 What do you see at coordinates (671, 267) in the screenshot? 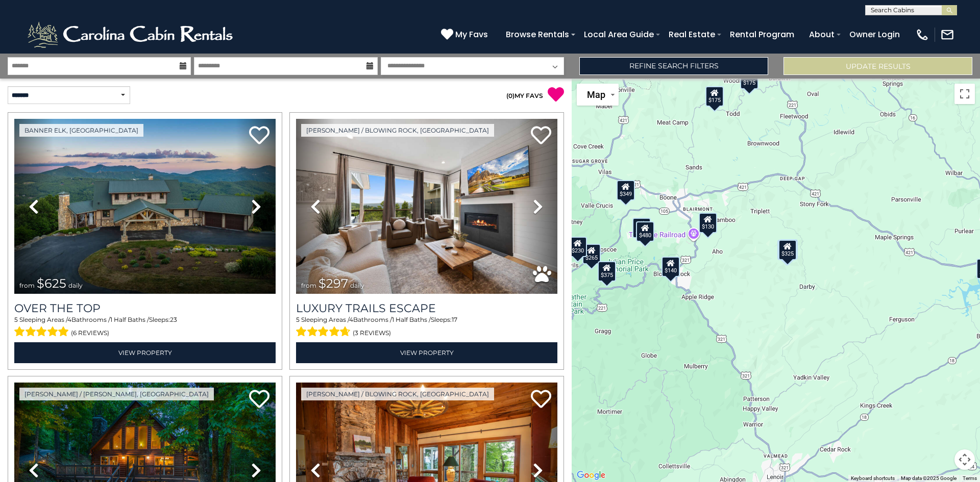
I see `div: $140` at bounding box center [671, 267].